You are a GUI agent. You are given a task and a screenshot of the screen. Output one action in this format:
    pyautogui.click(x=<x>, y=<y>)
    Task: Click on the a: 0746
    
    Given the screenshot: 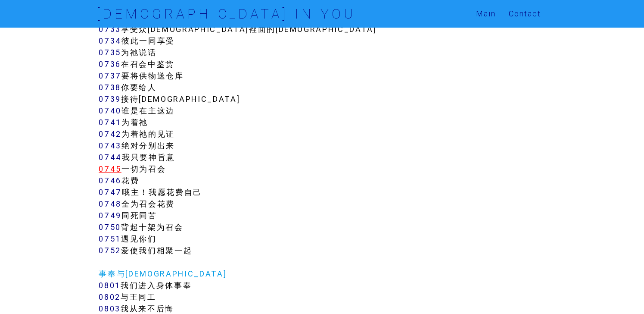 What is the action you would take?
    pyautogui.click(x=110, y=180)
    